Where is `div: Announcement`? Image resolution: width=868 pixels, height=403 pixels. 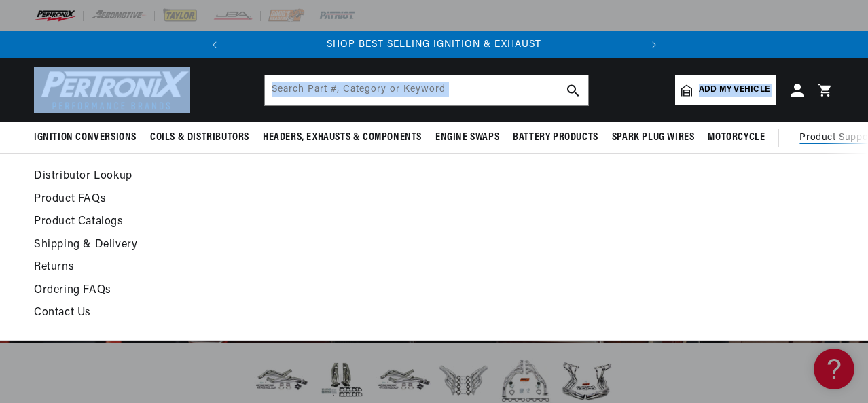
div: Announcement is located at coordinates (434, 45).